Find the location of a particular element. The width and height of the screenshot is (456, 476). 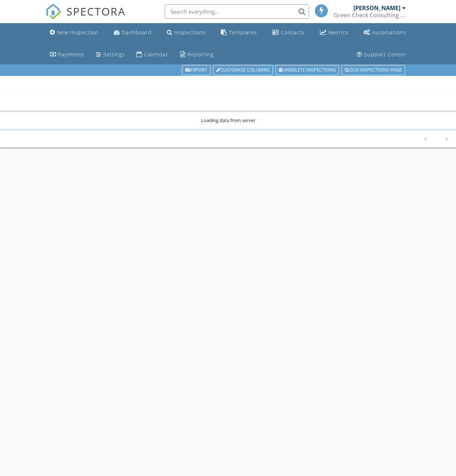

div: Automations is located at coordinates (389, 32).